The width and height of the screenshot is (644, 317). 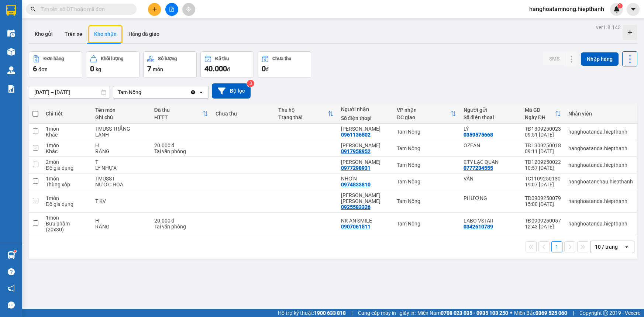 What do you see at coordinates (171, 9) in the screenshot?
I see `button: file-add` at bounding box center [171, 9].